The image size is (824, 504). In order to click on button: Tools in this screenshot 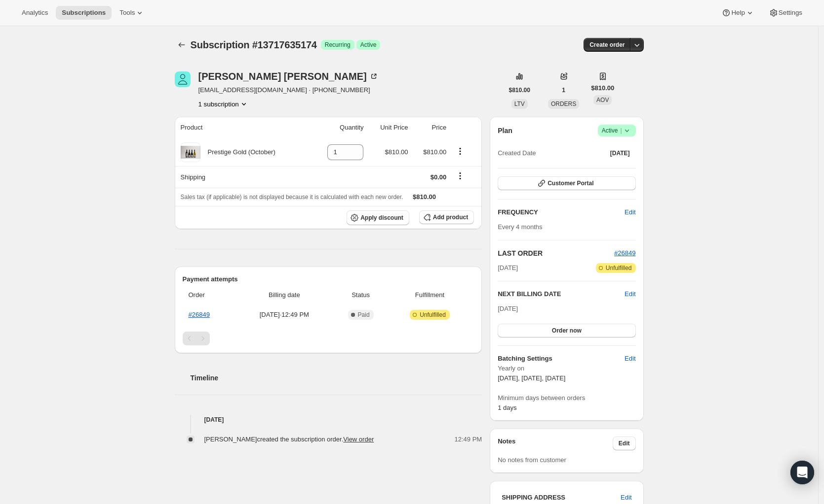, I will do `click(132, 13)`.